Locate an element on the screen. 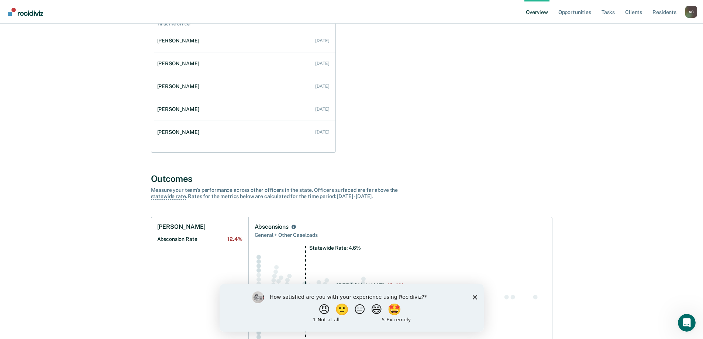 The height and width of the screenshot is (339, 703). button: 1 is located at coordinates (105, 25).